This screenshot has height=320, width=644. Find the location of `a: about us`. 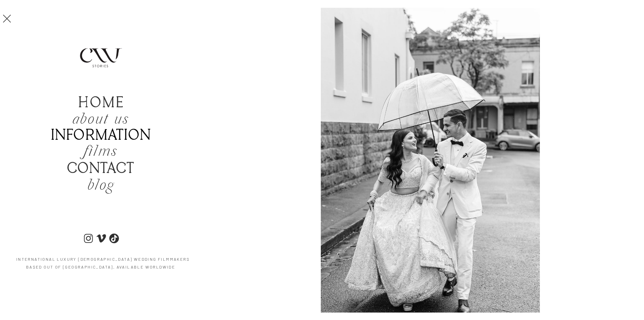

a: about us is located at coordinates (103, 119).